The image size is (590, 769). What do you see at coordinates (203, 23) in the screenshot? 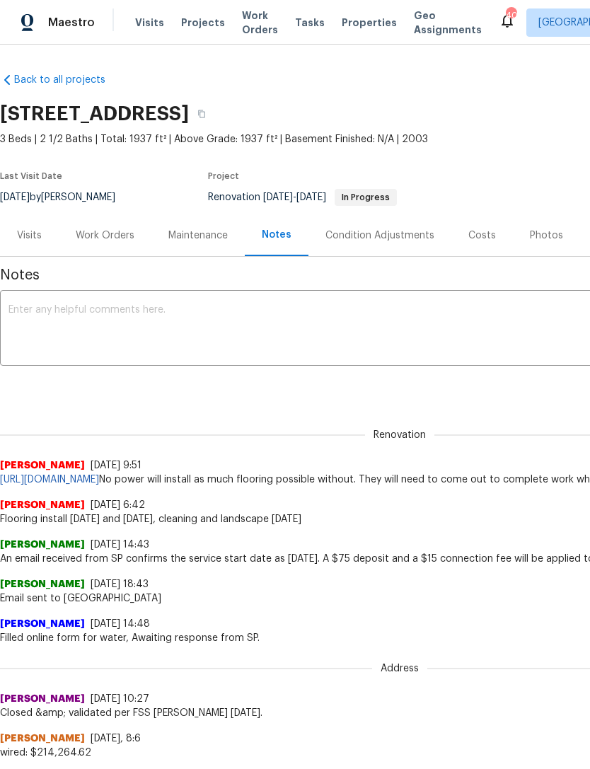
I see `span: Projects` at bounding box center [203, 23].